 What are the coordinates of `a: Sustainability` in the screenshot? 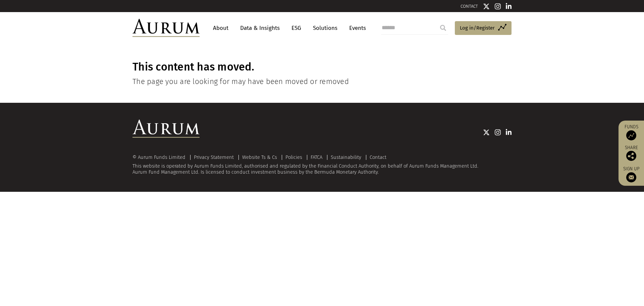 It's located at (346, 157).